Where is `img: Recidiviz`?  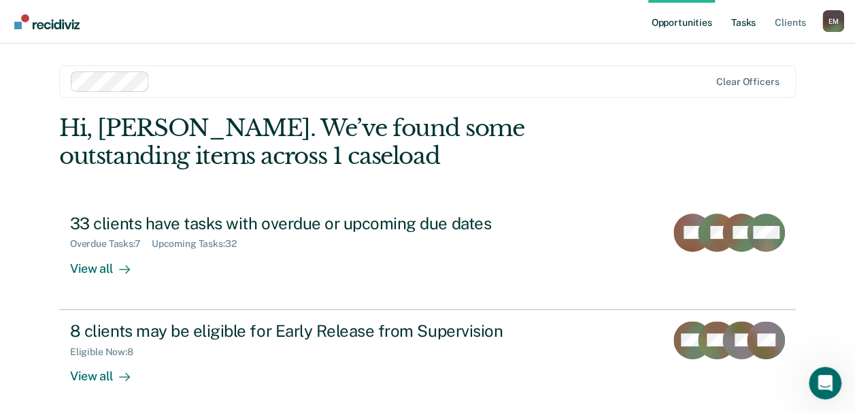 img: Recidiviz is located at coordinates (47, 22).